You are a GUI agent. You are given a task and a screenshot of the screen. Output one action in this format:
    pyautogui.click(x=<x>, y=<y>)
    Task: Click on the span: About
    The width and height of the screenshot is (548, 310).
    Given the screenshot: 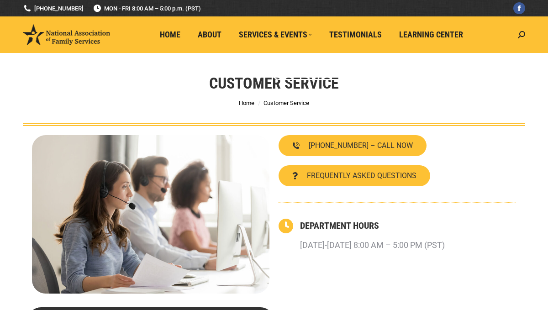 What is the action you would take?
    pyautogui.click(x=210, y=35)
    